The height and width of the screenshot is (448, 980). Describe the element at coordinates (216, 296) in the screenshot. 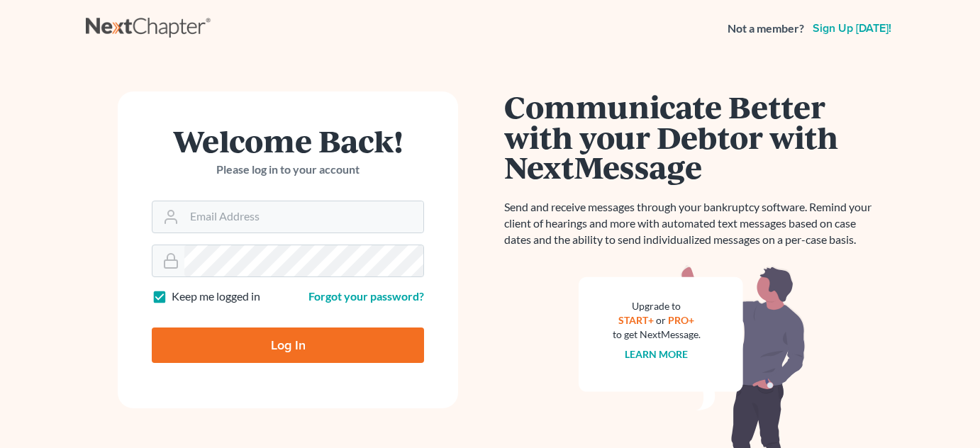

I see `label: Keep me logged in` at that location.